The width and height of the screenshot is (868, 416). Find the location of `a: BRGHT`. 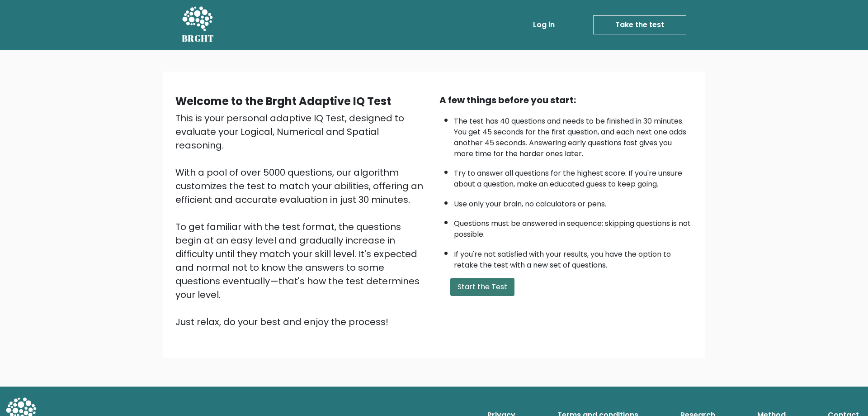

a: BRGHT is located at coordinates (198, 25).